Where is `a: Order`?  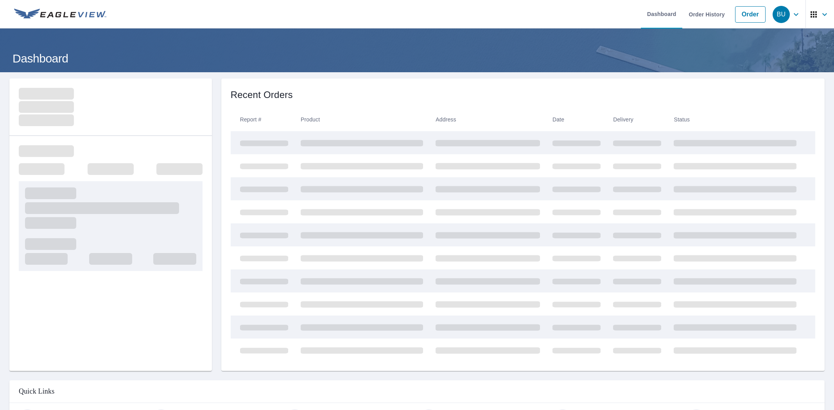
a: Order is located at coordinates (750, 14).